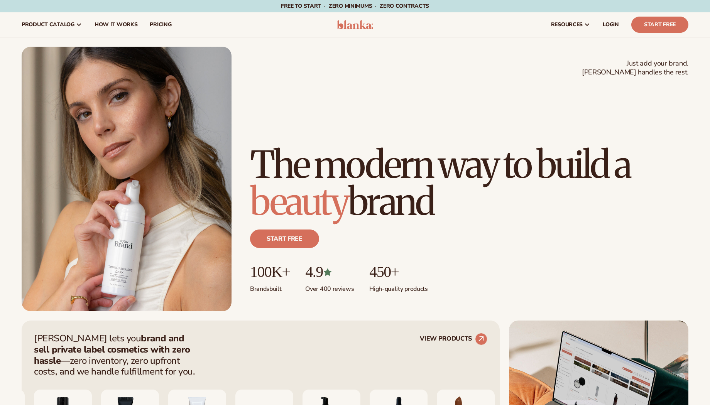  I want to click on span: product catalog, so click(48, 25).